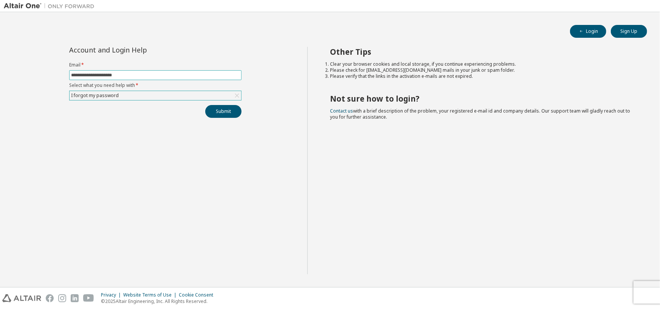 The height and width of the screenshot is (309, 660). What do you see at coordinates (75, 298) in the screenshot?
I see `img: linkedin.svg` at bounding box center [75, 298].